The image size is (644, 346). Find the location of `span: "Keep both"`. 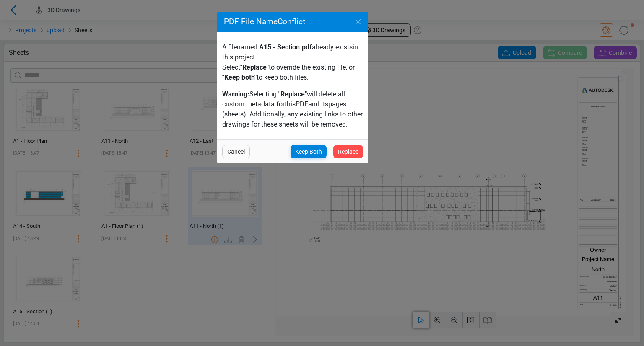

span: "Keep both" is located at coordinates (240, 77).